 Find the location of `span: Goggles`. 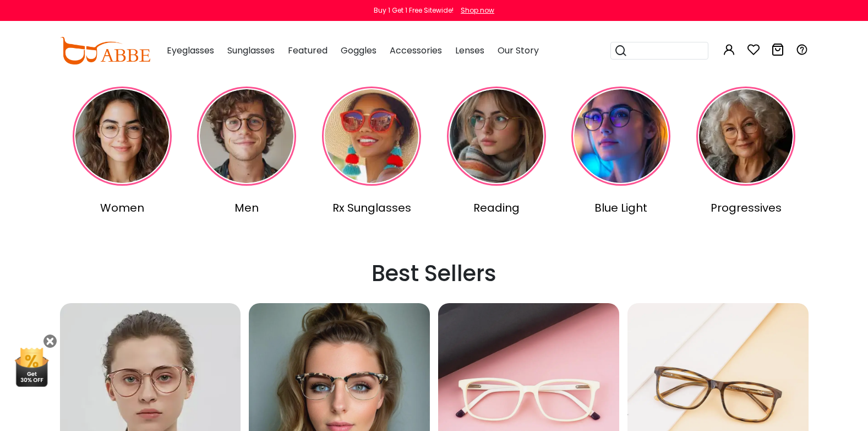

span: Goggles is located at coordinates (359, 50).